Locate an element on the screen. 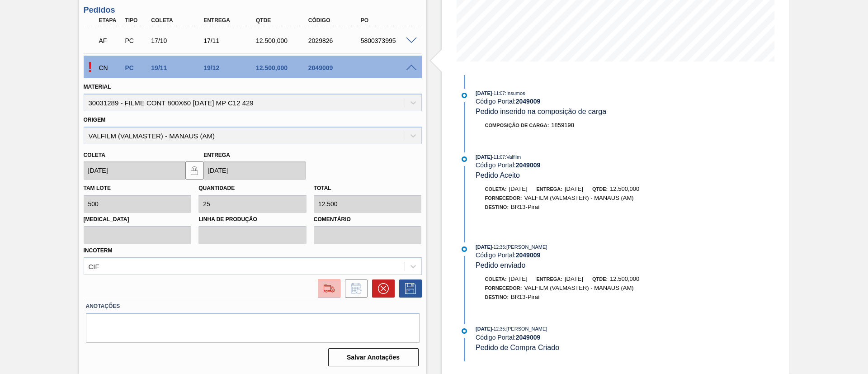  label: Origem is located at coordinates (95, 120).